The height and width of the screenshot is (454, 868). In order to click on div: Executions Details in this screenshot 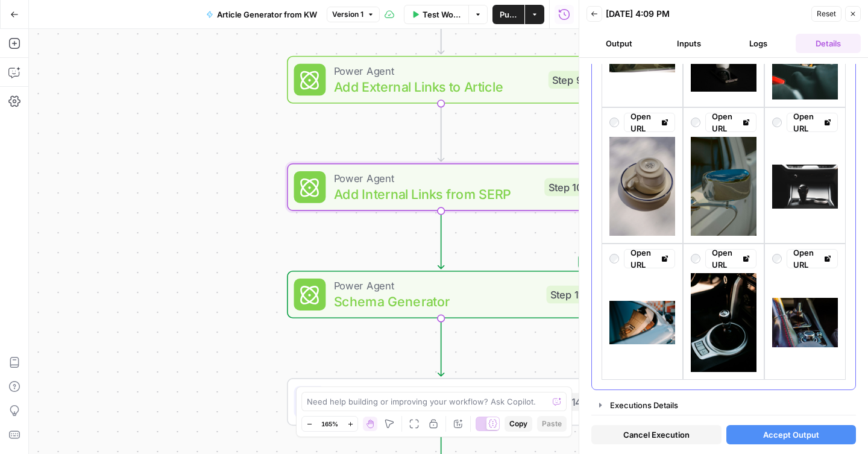, I will do `click(729, 405)`.